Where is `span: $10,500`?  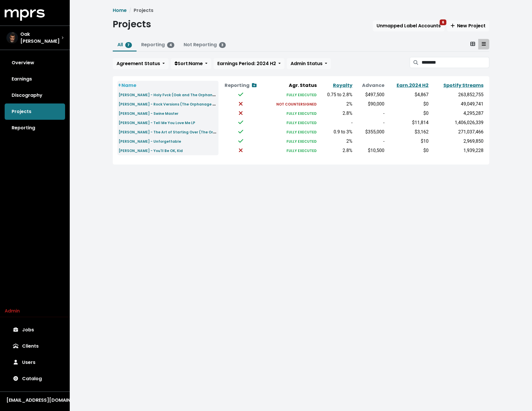 span: $10,500 is located at coordinates (376, 150).